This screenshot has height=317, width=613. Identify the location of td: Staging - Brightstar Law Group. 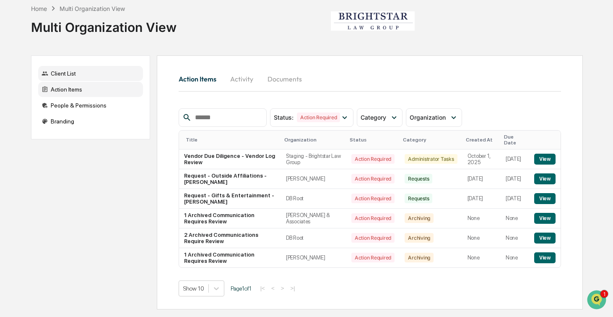
(314, 159).